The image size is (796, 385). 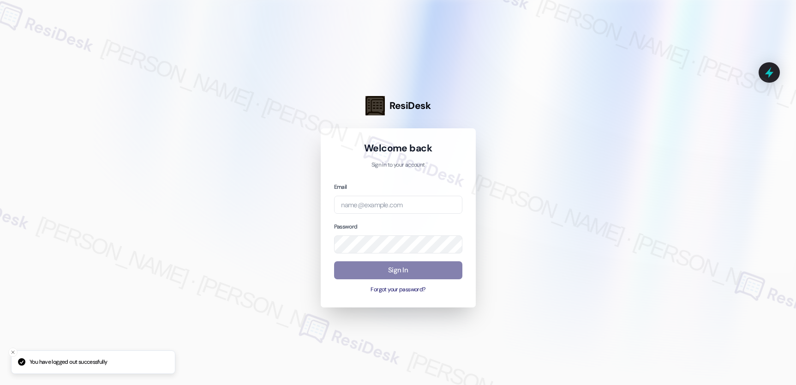 What do you see at coordinates (345, 226) in the screenshot?
I see `label: Password` at bounding box center [345, 226].